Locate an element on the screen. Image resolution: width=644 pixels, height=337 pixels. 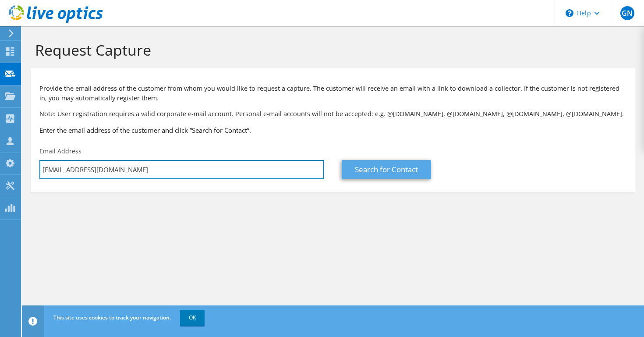
svg: \n is located at coordinates (569, 13).